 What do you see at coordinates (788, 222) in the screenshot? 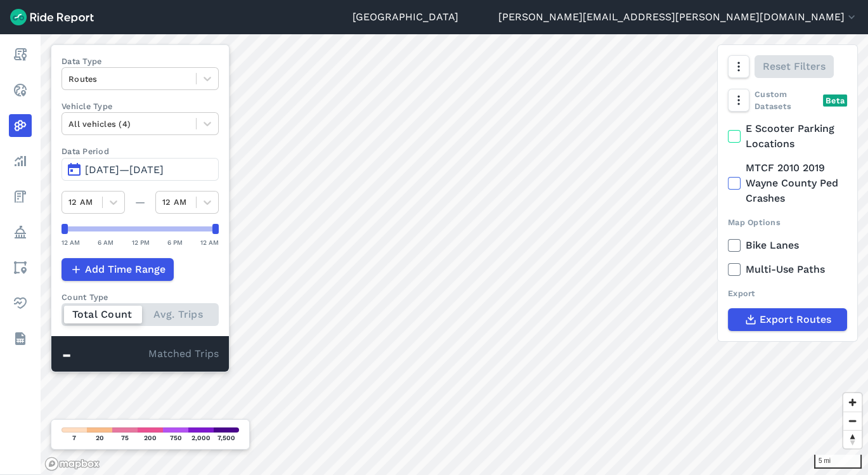
I see `div: Map Options` at bounding box center [788, 222].